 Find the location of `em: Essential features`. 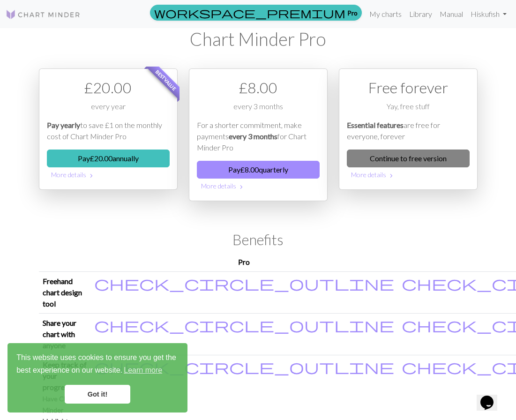

em: Essential features is located at coordinates (375, 125).